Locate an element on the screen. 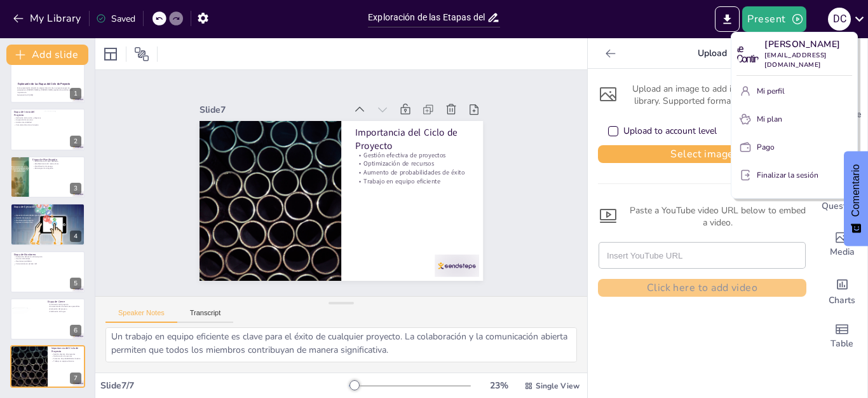  font: corriente continua is located at coordinates (748, 54).